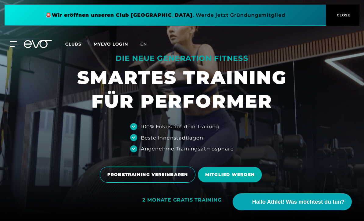 The height and width of the screenshot is (221, 364). I want to click on button: Hallo Athlet! Was möchtest du tun?, so click(292, 202).